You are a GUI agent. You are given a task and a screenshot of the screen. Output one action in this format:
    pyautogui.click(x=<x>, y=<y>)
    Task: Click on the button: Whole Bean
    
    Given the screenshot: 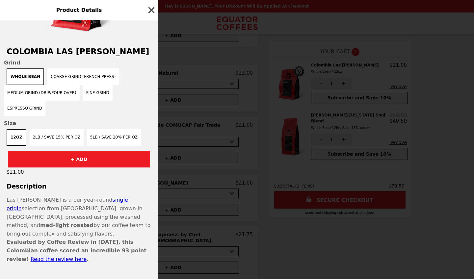 What is the action you would take?
    pyautogui.click(x=25, y=77)
    